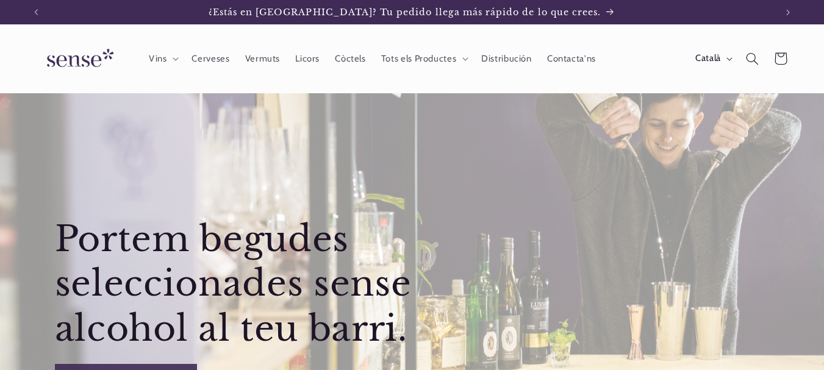 This screenshot has height=370, width=824. Describe the element at coordinates (307, 59) in the screenshot. I see `span: Licors` at that location.